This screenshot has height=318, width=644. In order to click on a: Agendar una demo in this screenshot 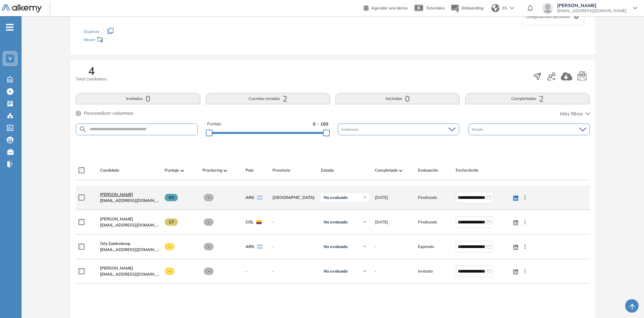, I will do `click(386, 8)`.